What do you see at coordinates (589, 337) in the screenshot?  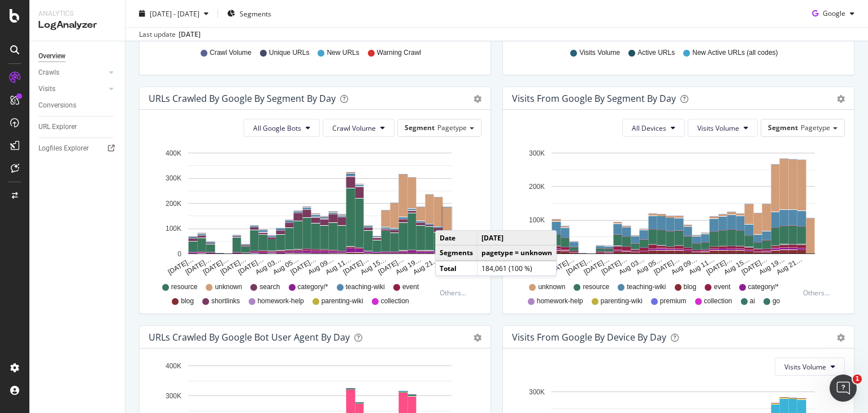 I see `div: Visits From Google By Device By Day` at bounding box center [589, 337].